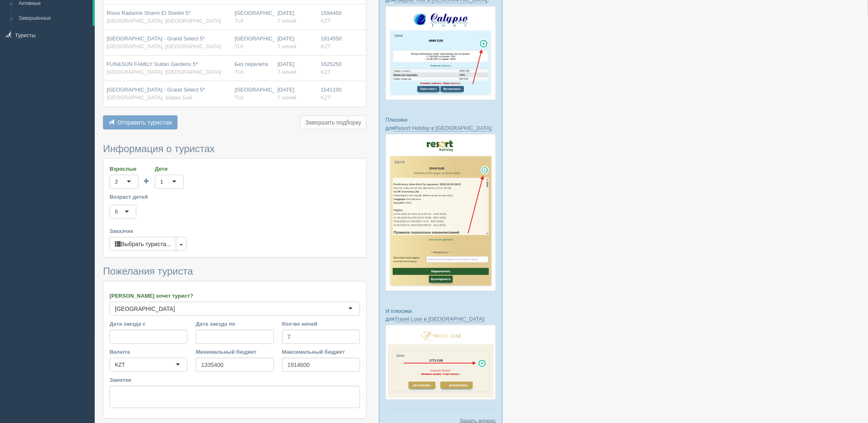 Image resolution: width=868 pixels, height=423 pixels. Describe the element at coordinates (120, 365) in the screenshot. I see `div: KZT` at that location.